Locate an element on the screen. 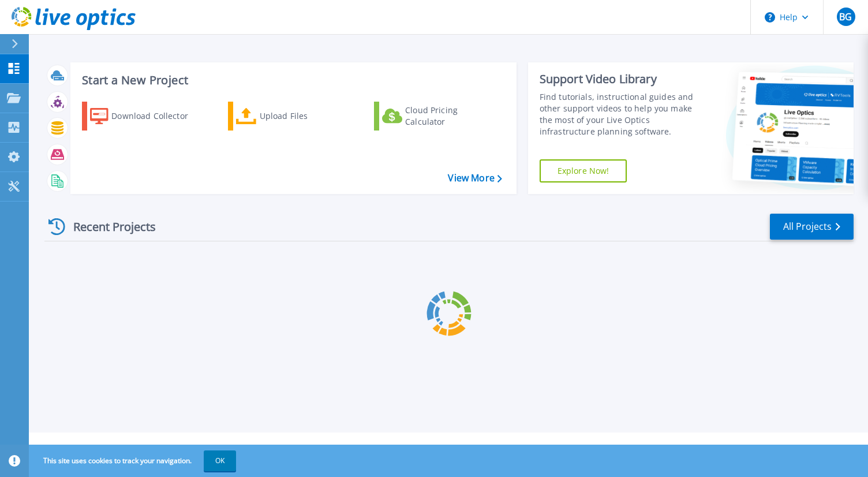  a: All Projects is located at coordinates (812, 227).